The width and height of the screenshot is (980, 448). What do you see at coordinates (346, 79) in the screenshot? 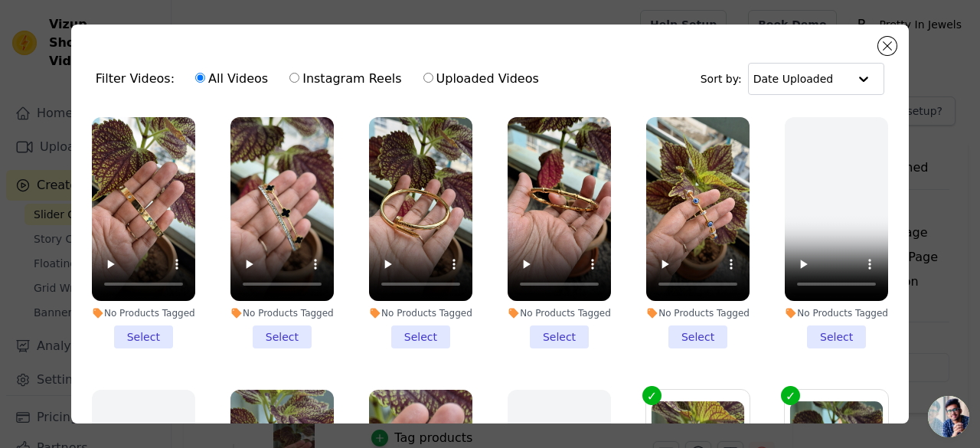
I see `label: Instagram Reels` at bounding box center [346, 79].